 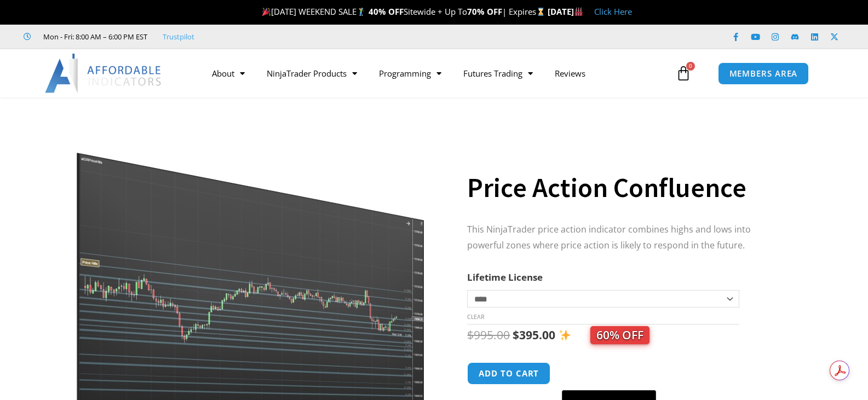 I want to click on h1: Price Action Confluence, so click(x=627, y=187).